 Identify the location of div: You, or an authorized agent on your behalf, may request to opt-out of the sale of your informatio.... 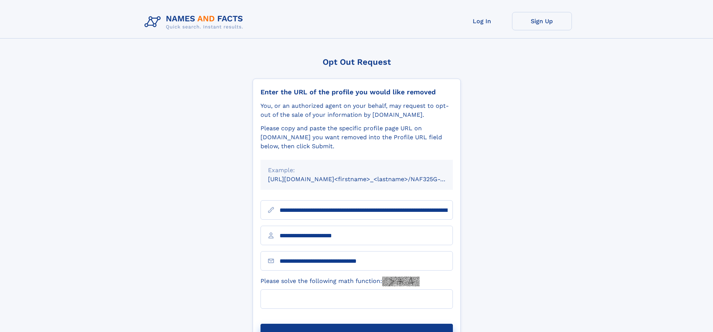
(357, 110).